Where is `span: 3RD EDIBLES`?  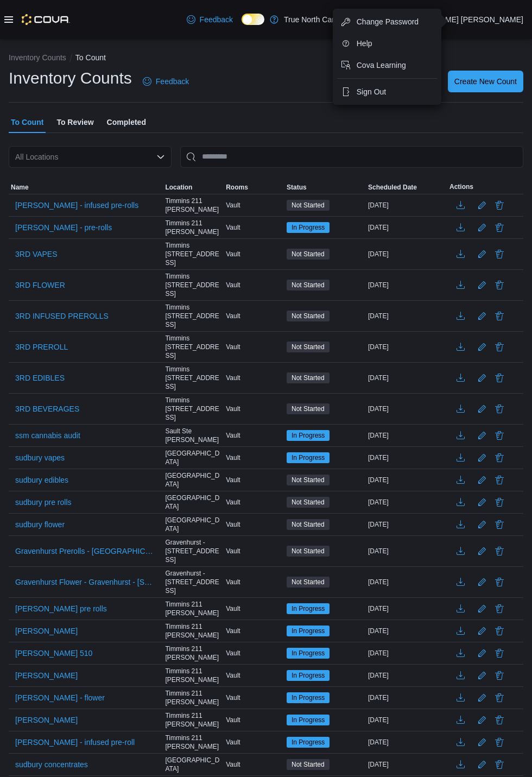
span: 3RD EDIBLES is located at coordinates (40, 378).